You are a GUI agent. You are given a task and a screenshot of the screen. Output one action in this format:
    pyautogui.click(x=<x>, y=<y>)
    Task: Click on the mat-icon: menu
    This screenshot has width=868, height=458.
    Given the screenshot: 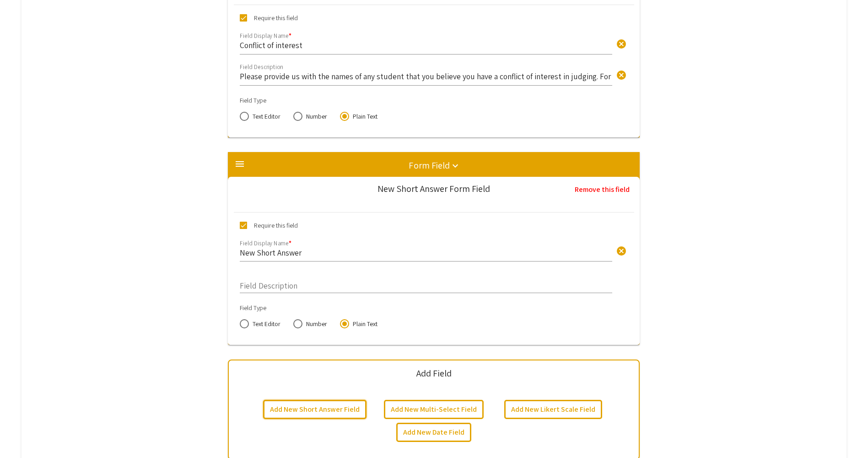 What is the action you would take?
    pyautogui.click(x=239, y=164)
    